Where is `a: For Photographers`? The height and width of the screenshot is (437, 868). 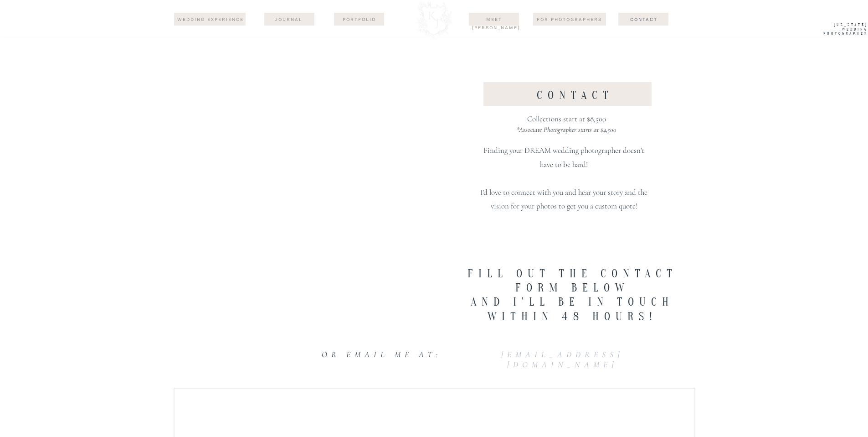
a: For Photographers is located at coordinates (570, 19).